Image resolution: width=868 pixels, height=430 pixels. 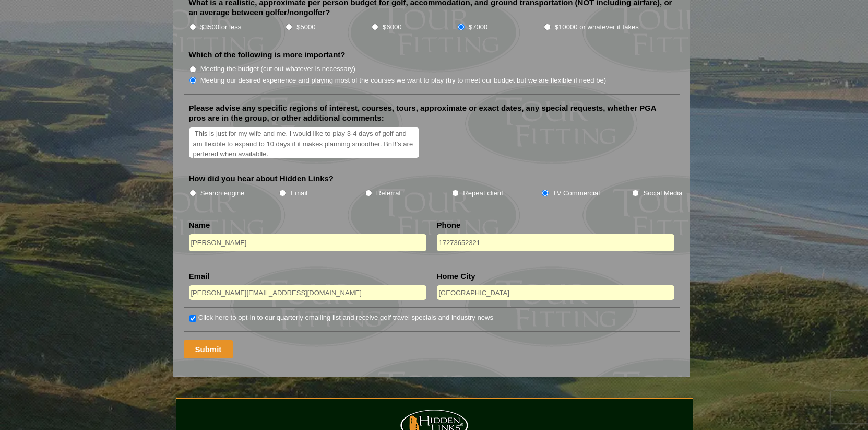 What do you see at coordinates (449, 225) in the screenshot?
I see `label: Phone` at bounding box center [449, 225].